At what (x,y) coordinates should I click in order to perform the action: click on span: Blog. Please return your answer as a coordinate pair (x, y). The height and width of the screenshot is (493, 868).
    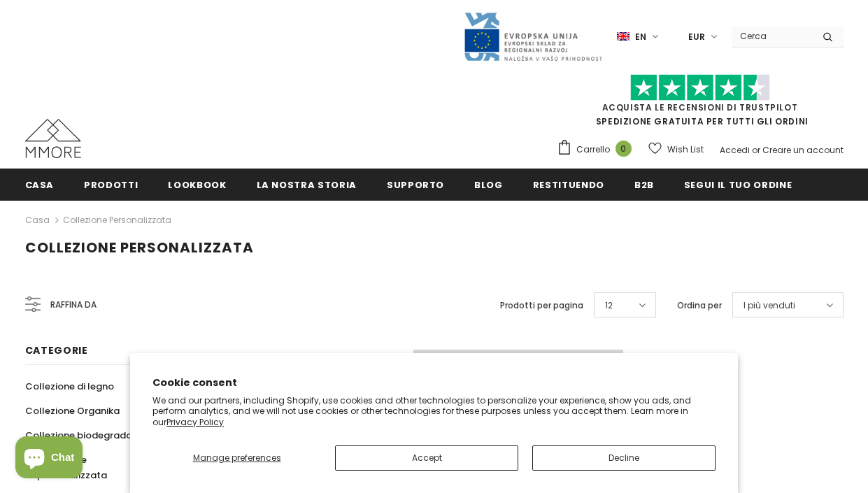
    Looking at the image, I should click on (488, 185).